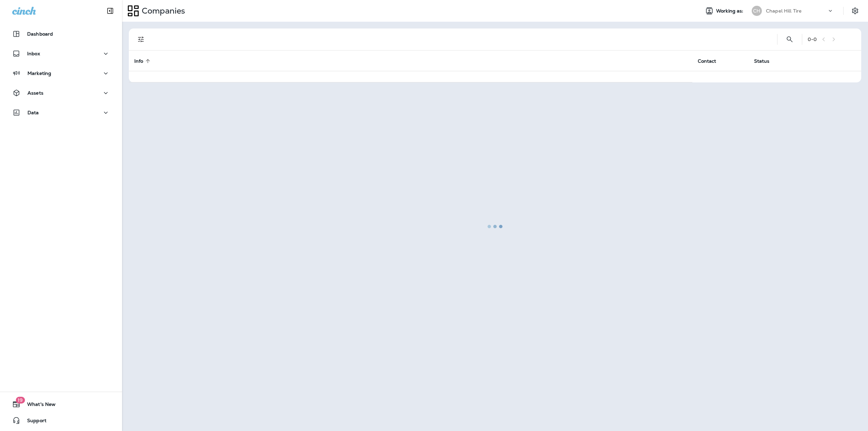  Describe the element at coordinates (40, 34) in the screenshot. I see `p: Dashboard` at that location.